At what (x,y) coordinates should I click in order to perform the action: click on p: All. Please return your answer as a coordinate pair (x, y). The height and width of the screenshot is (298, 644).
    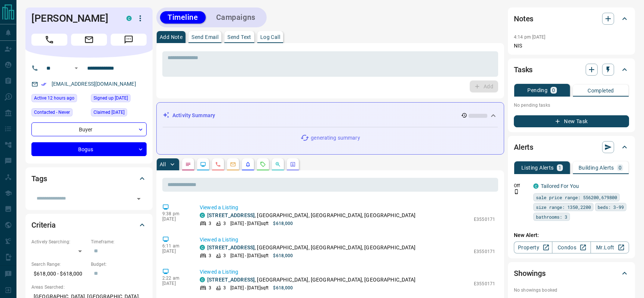
    Looking at the image, I should click on (163, 165).